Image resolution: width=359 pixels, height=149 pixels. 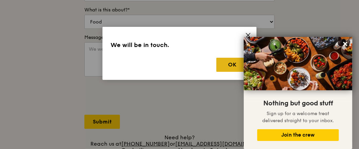 What do you see at coordinates (346, 44) in the screenshot?
I see `button: Close` at bounding box center [346, 44].